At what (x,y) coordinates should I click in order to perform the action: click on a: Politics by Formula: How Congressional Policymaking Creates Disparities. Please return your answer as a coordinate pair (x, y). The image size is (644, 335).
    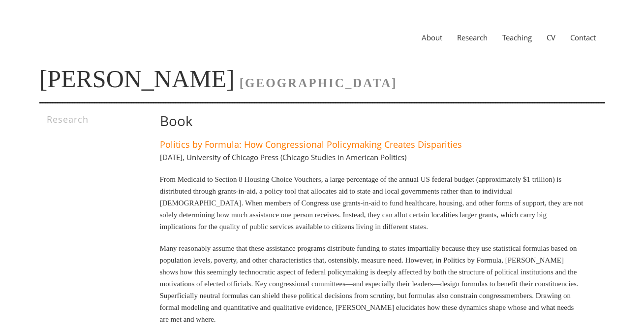
    Looking at the image, I should click on (311, 144).